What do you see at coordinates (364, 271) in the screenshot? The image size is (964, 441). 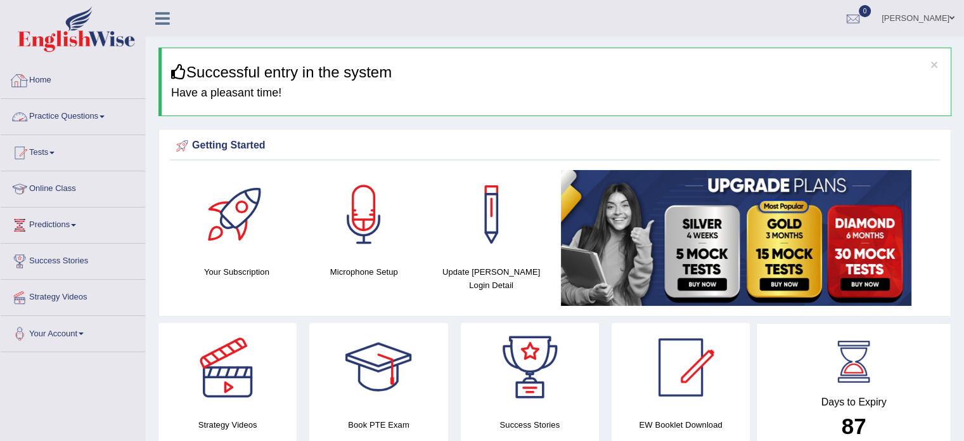 I see `h4: Microphone Setup` at bounding box center [364, 271].